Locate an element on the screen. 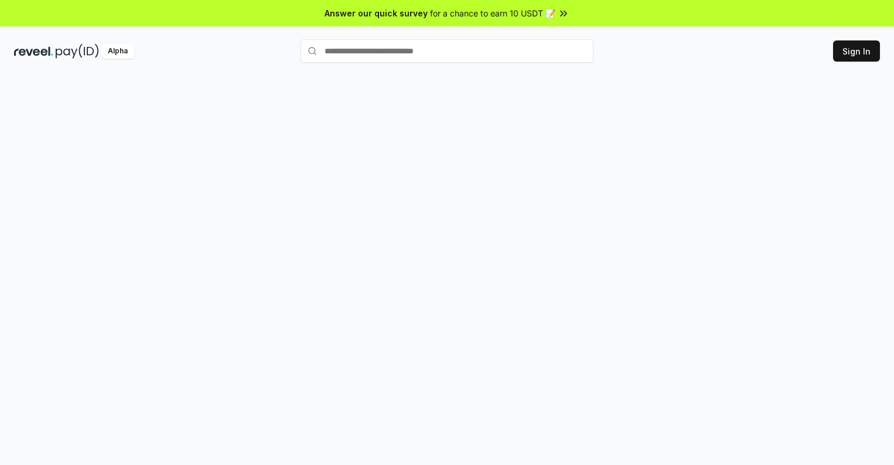  div: Alpha is located at coordinates (118, 51).